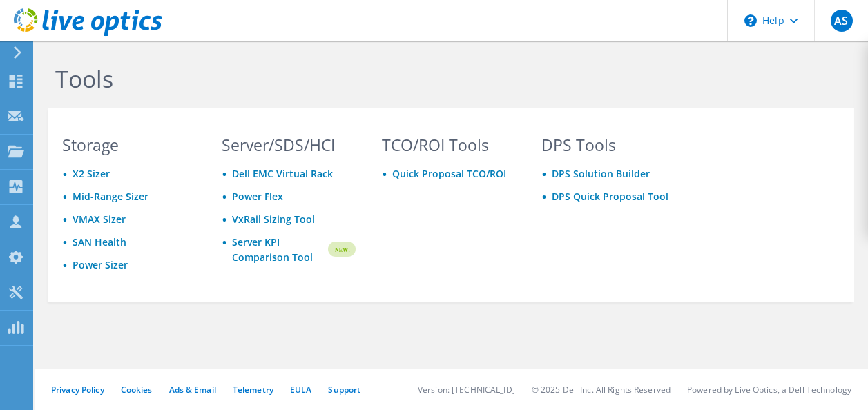  Describe the element at coordinates (344, 390) in the screenshot. I see `a: Support` at that location.